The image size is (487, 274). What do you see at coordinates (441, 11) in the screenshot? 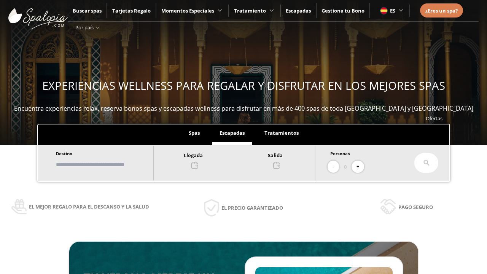
I see `a: ¿Eres un spa?` at bounding box center [441, 11].